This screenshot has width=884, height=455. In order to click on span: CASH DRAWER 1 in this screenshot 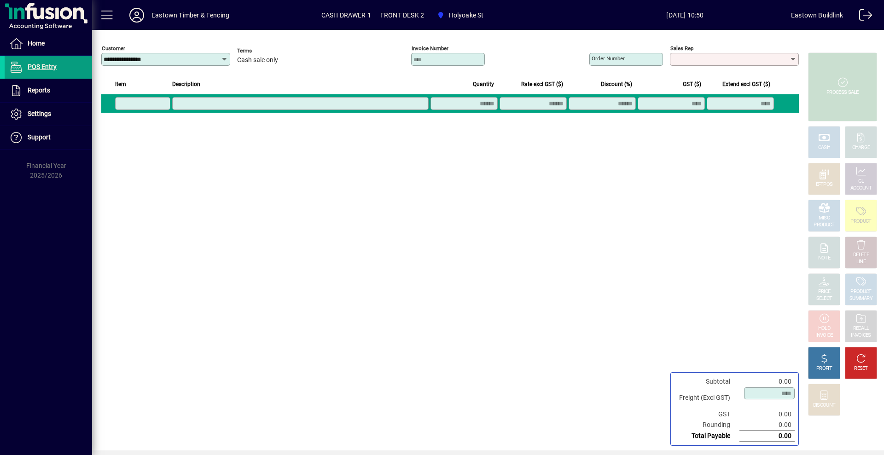, I will do `click(346, 15)`.